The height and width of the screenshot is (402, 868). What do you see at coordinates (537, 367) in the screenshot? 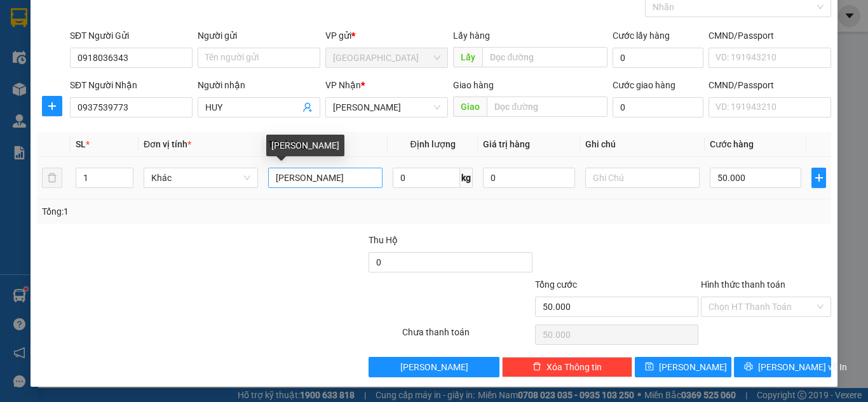
I see `span: delete` at bounding box center [537, 367].